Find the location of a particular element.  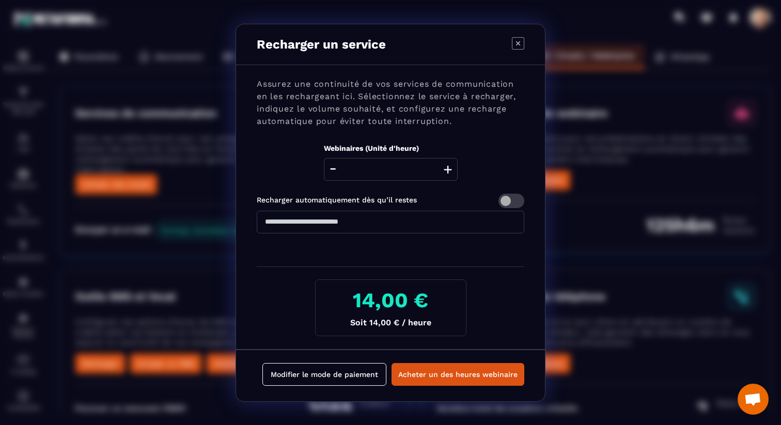

label: Webinaires (Unité d'heure) is located at coordinates (372, 148).